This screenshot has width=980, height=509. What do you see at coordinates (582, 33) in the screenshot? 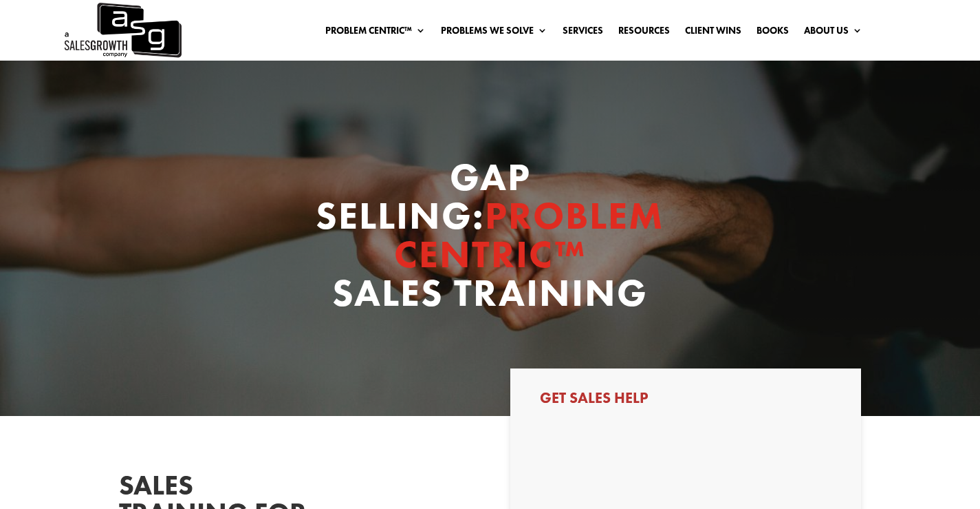
I see `a: Services` at bounding box center [582, 33].